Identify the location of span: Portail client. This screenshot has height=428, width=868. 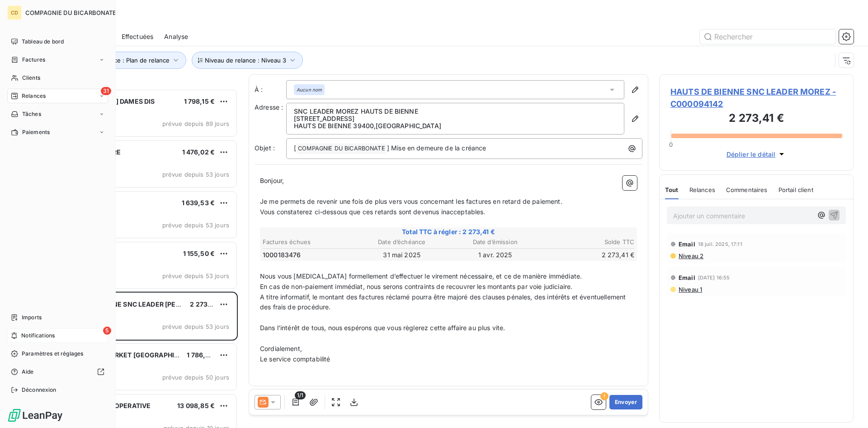
(796, 189).